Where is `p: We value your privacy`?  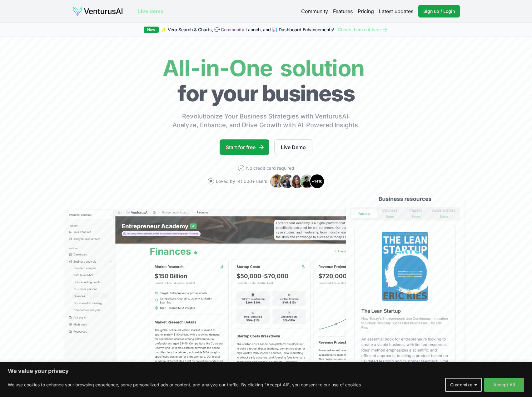 p: We value your privacy is located at coordinates (266, 371).